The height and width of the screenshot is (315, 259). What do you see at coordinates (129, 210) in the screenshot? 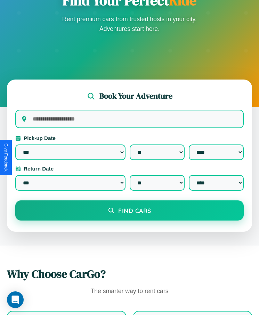
I see `button: Find Cars` at bounding box center [129, 210].